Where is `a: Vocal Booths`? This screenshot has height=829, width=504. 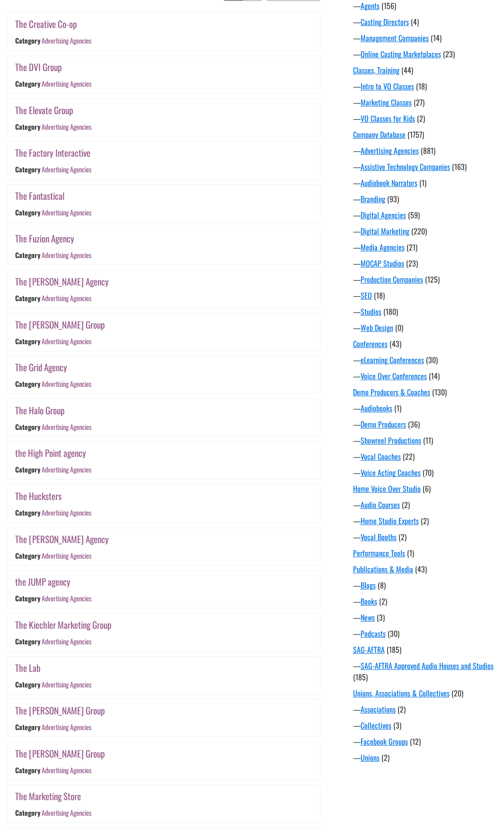 a: Vocal Booths is located at coordinates (379, 537).